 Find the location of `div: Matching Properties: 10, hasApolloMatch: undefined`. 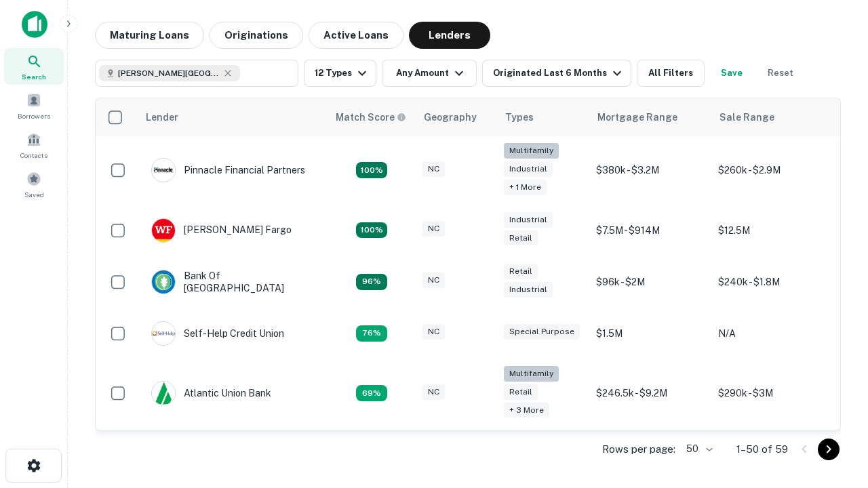

div: Matching Properties: 10, hasApolloMatch: undefined is located at coordinates (371, 393).